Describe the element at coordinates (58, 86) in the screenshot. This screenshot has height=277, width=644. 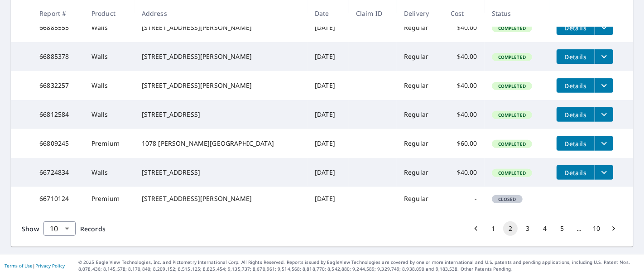
I see `td: 66832257` at that location.